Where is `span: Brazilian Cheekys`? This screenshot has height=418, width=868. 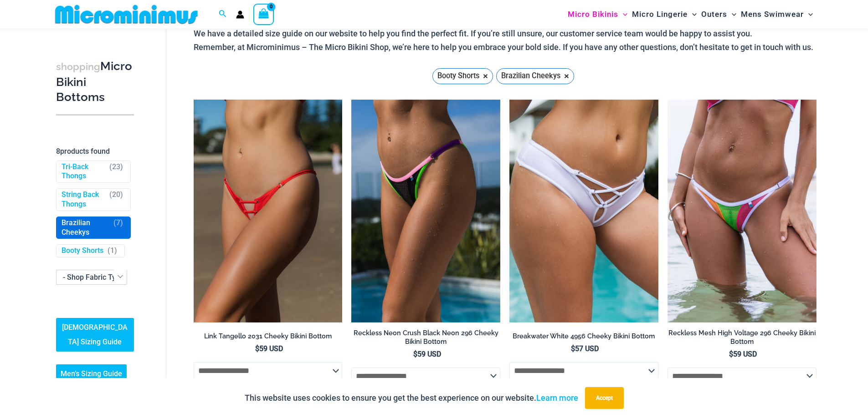
span: Brazilian Cheekys is located at coordinates (531, 76).